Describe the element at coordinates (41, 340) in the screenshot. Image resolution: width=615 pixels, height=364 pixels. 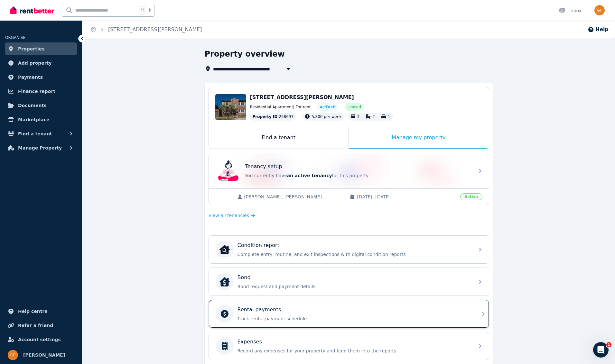
I see `a: Account settings` at that location.